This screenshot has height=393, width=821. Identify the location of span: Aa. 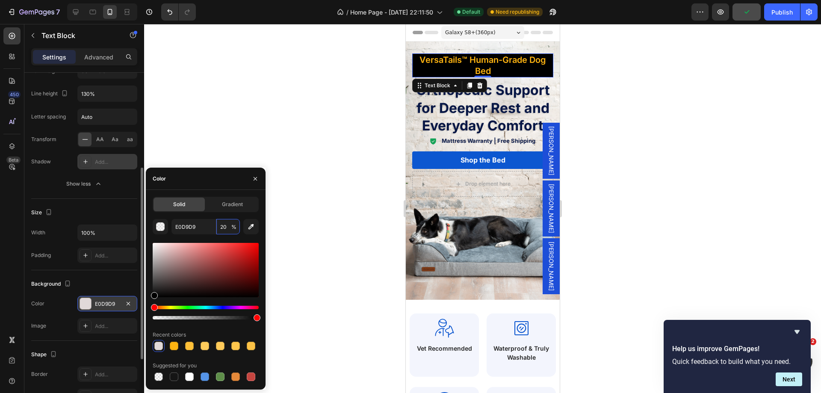
(115, 139).